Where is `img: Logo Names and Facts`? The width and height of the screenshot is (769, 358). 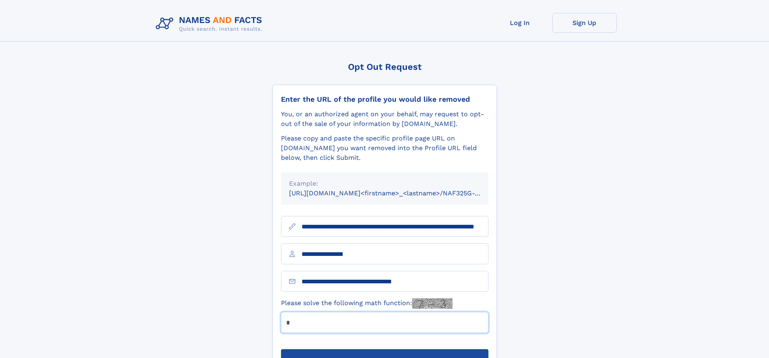 img: Logo Names and Facts is located at coordinates (211, 24).